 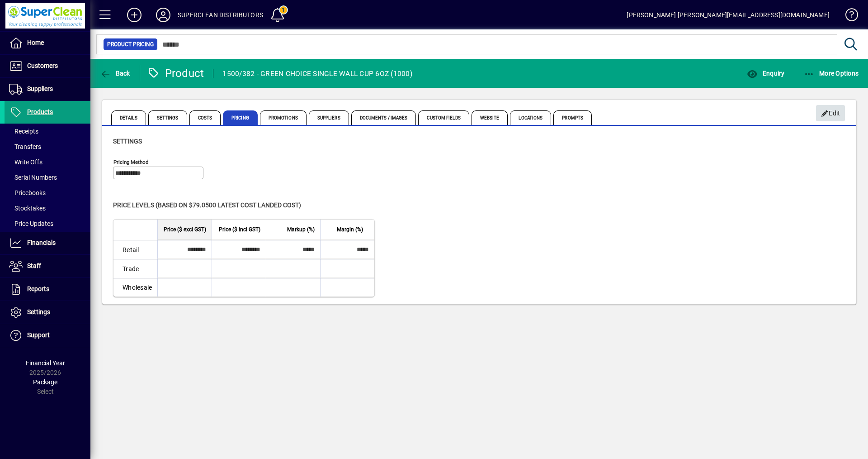 What do you see at coordinates (27, 208) in the screenshot?
I see `span: Stocktakes` at bounding box center [27, 208].